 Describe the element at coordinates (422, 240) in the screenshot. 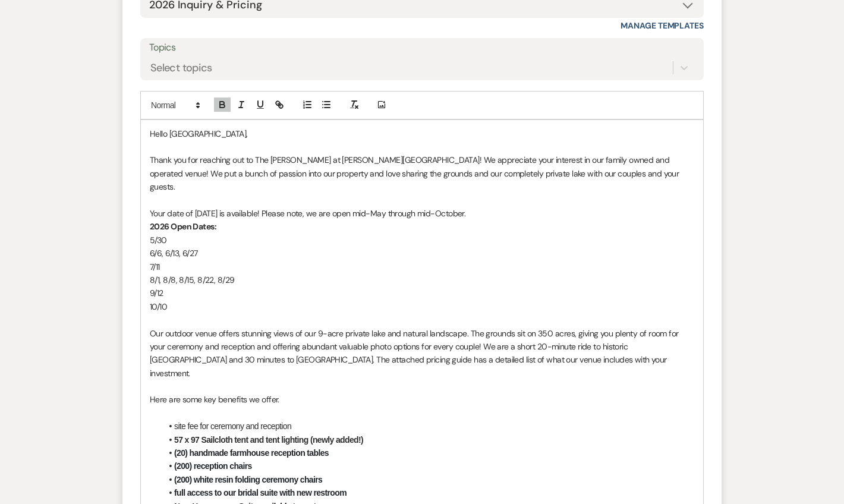

I see `p: 5/30` at that location.